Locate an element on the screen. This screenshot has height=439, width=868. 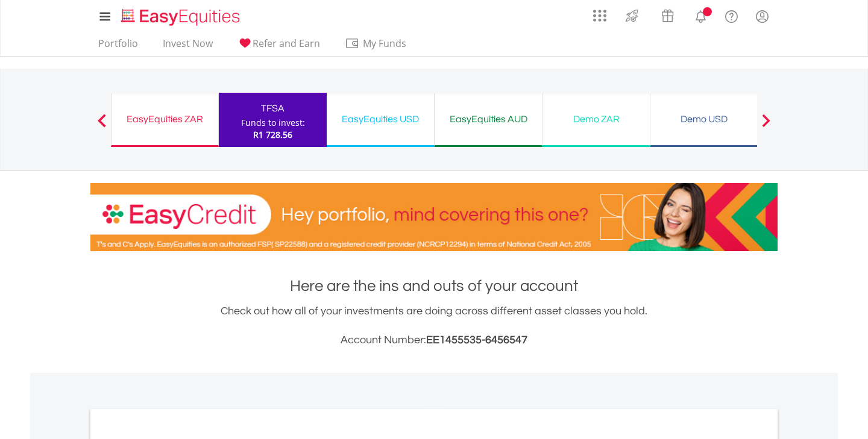
button: Next is located at coordinates (766, 126).